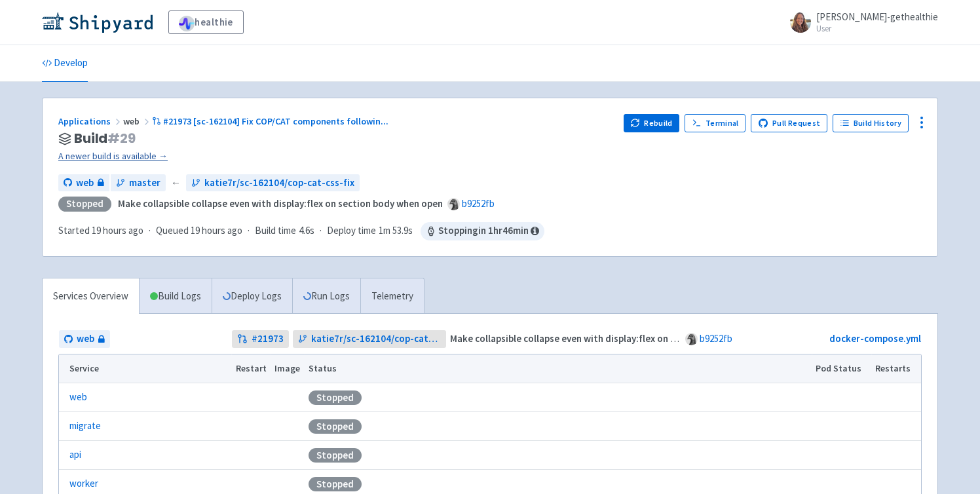 The height and width of the screenshot is (494, 980). I want to click on th: Restart, so click(251, 369).